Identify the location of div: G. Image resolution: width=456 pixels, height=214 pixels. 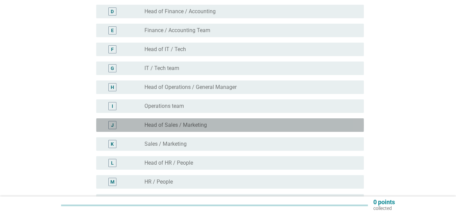
(112, 68).